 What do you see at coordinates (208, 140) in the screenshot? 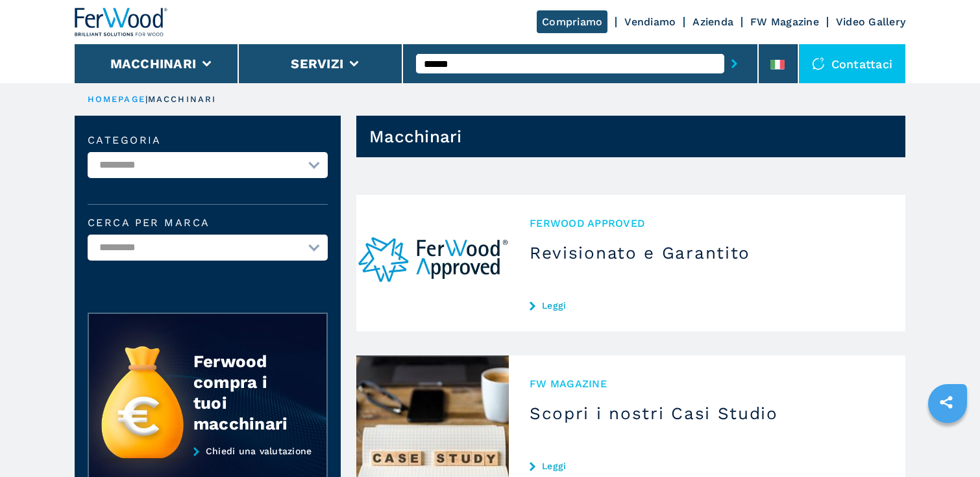
I see `label: Categoria` at bounding box center [208, 140].